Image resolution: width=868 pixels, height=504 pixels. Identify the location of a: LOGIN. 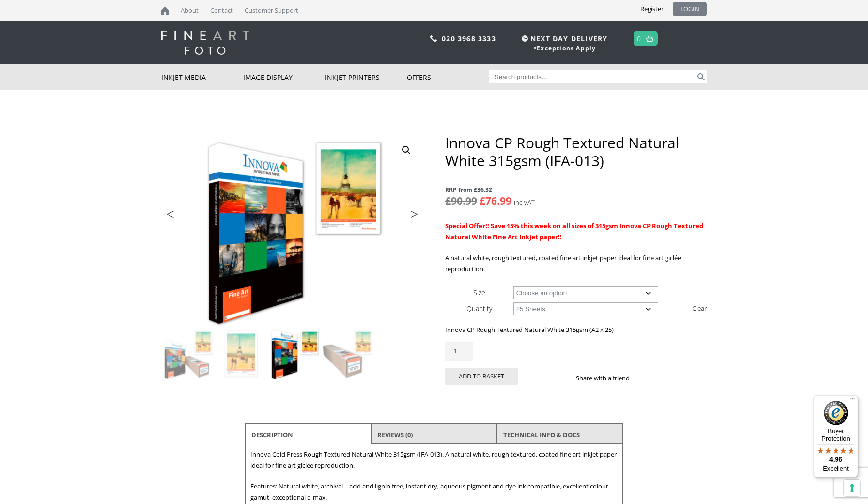
(689, 9).